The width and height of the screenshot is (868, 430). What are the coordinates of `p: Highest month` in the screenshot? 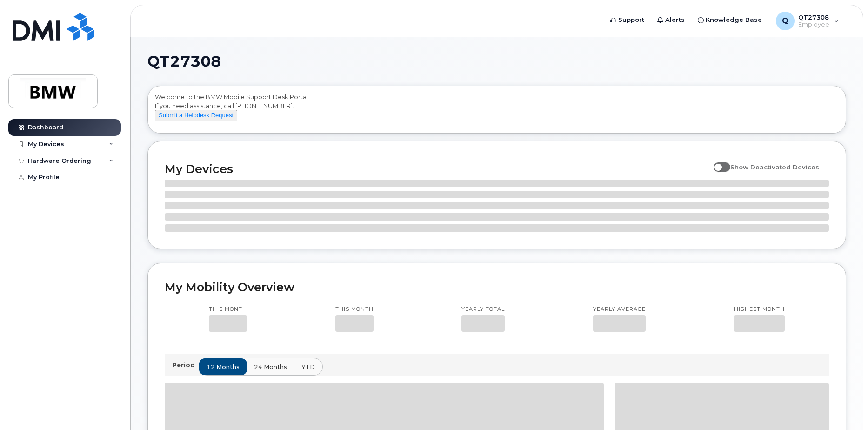 It's located at (758, 309).